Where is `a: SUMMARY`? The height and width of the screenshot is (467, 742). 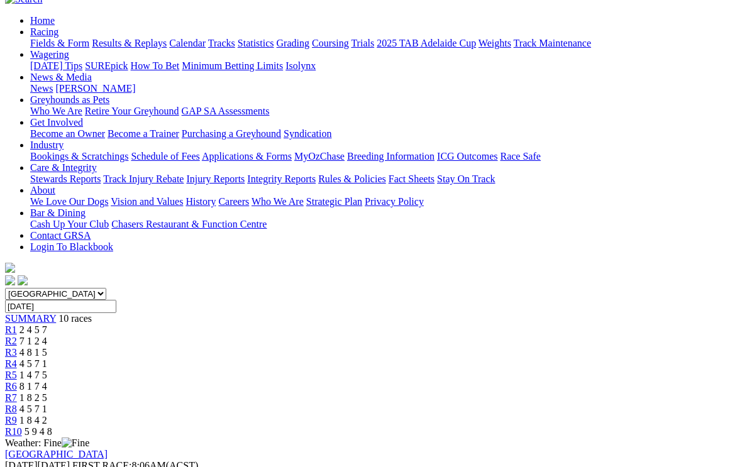
a: SUMMARY is located at coordinates (30, 318).